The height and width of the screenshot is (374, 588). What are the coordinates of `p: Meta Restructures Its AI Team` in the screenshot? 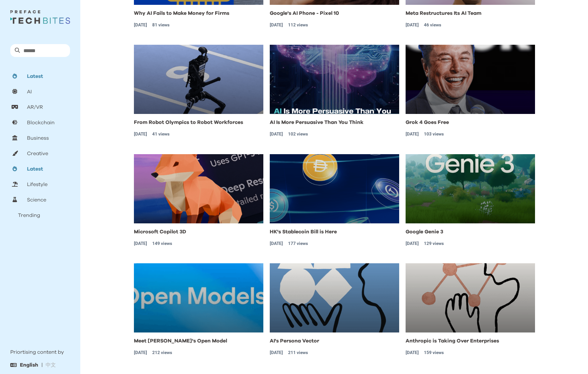 It's located at (444, 13).